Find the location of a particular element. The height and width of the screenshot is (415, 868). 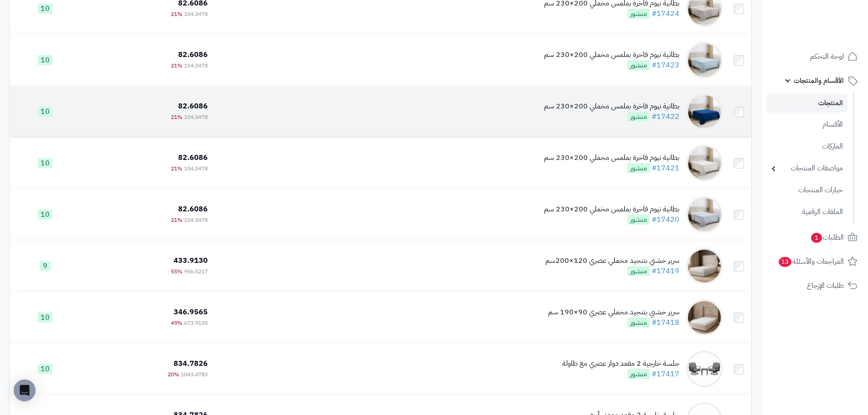

span: 20% is located at coordinates (173, 374).